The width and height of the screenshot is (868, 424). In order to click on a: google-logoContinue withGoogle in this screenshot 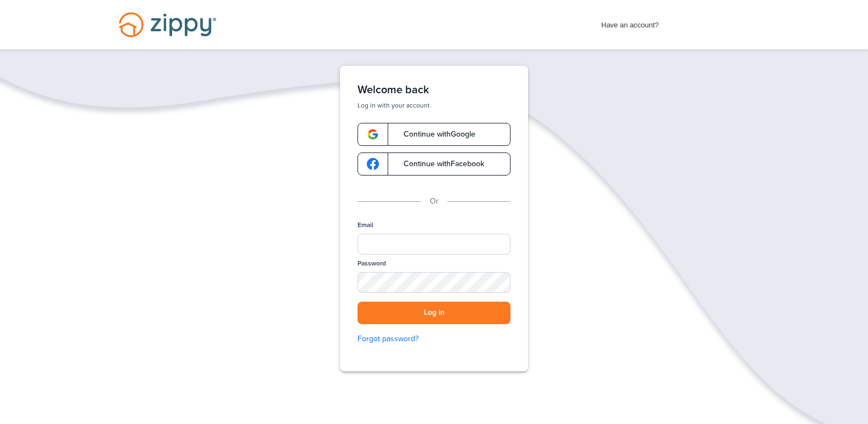, I will do `click(434, 134)`.